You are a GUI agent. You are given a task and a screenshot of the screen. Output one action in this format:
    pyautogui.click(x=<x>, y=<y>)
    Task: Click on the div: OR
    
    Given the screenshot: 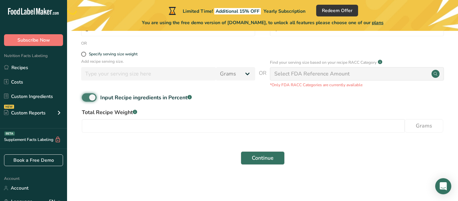 What is the action you would take?
    pyautogui.click(x=84, y=43)
    